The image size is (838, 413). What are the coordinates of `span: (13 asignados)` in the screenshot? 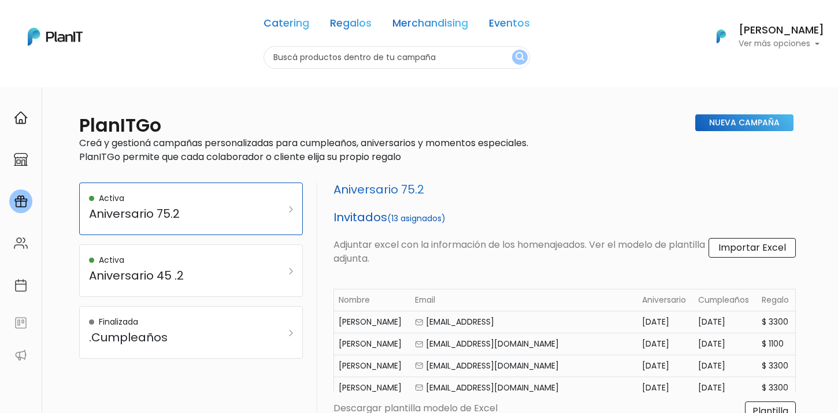 It's located at (416, 218).